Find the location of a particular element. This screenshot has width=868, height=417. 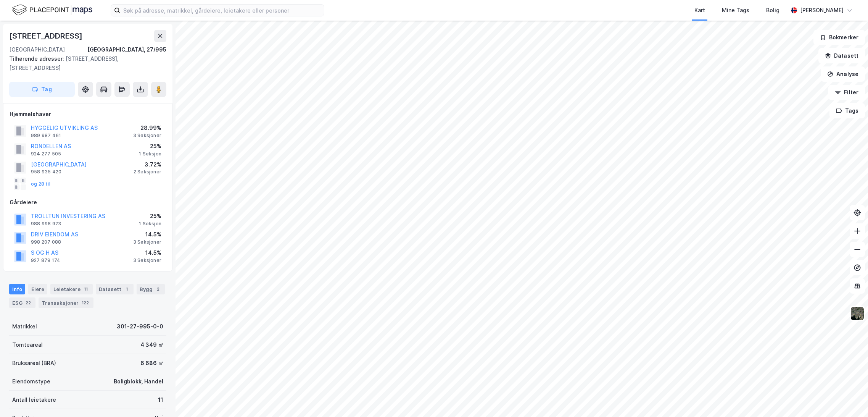

div: 2 Seksjoner is located at coordinates (148, 171).